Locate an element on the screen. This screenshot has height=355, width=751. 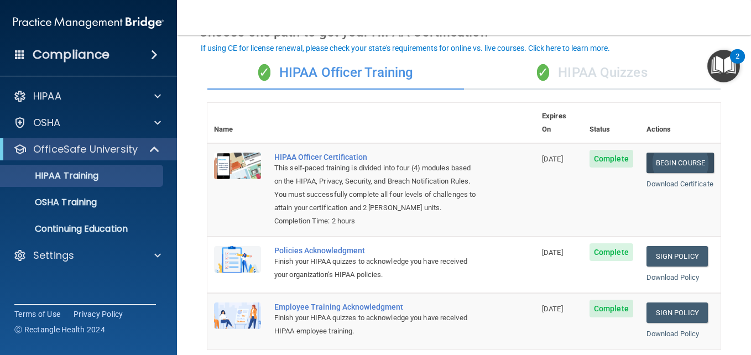
span: Ⓒ Rectangle Health 2024 is located at coordinates (60, 330).